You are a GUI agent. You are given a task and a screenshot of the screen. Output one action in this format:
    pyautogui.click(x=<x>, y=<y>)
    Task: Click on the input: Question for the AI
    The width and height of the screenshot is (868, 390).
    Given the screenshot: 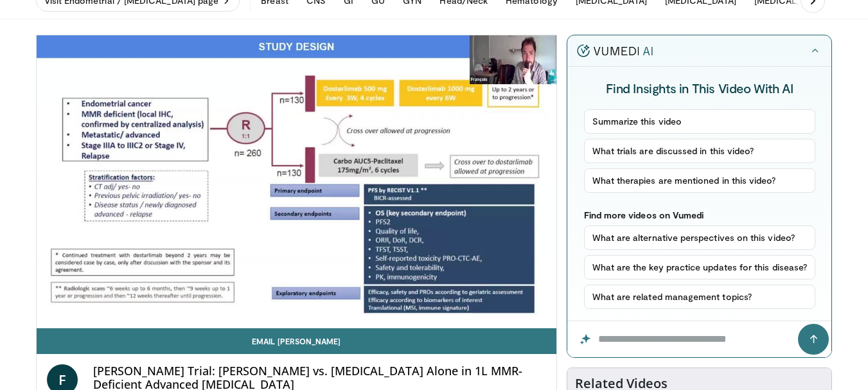 What is the action you would take?
    pyautogui.click(x=699, y=339)
    